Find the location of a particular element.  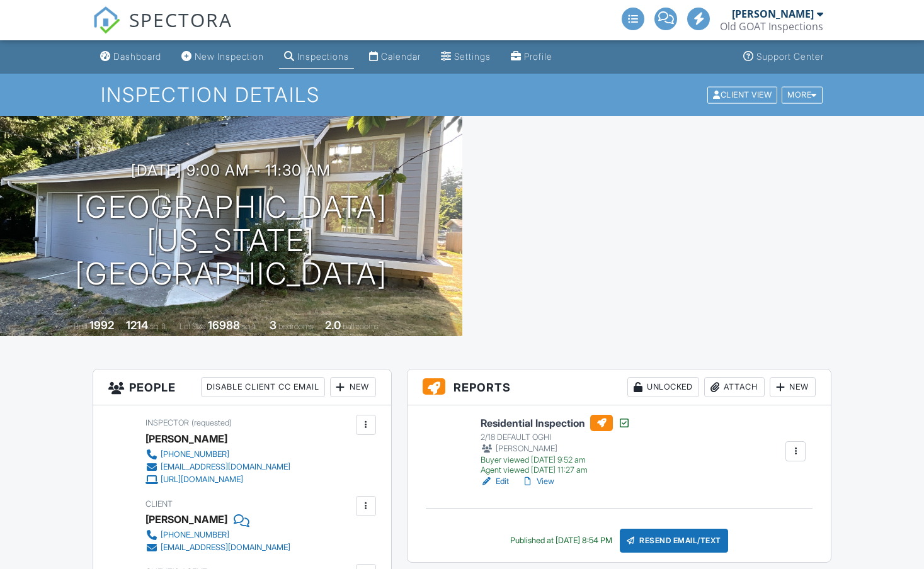

span: SPECTORA is located at coordinates (180, 20).